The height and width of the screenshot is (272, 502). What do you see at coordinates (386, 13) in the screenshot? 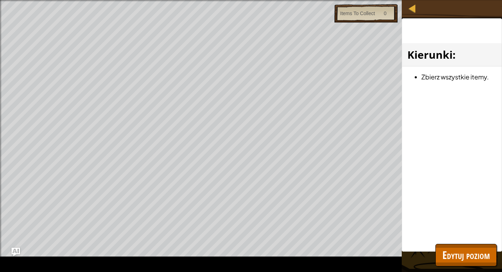
I see `div: 0` at bounding box center [386, 13].